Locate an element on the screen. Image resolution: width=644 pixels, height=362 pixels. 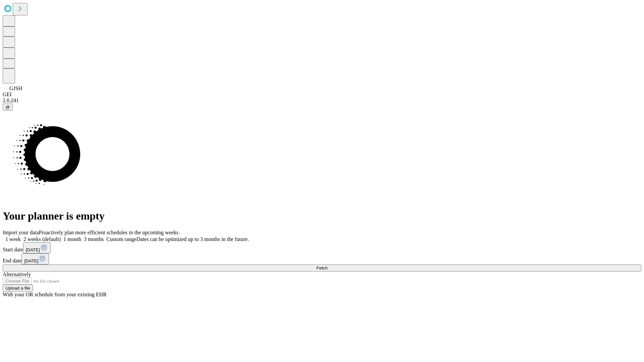
span: 2 weeks (default) is located at coordinates (42, 239).